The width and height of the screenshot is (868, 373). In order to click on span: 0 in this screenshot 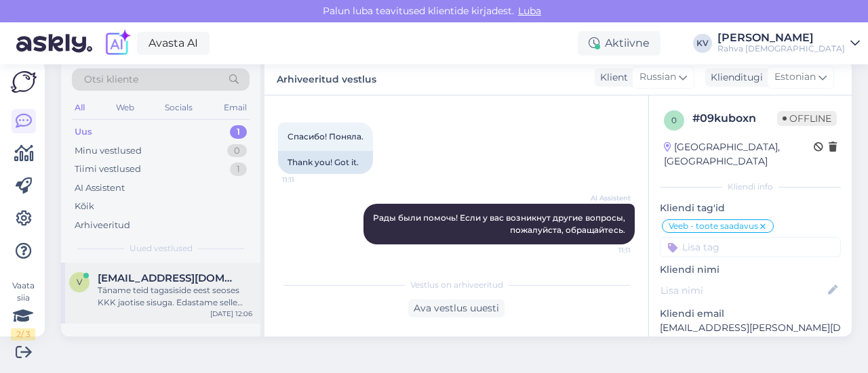, I will do `click(674, 120)`.